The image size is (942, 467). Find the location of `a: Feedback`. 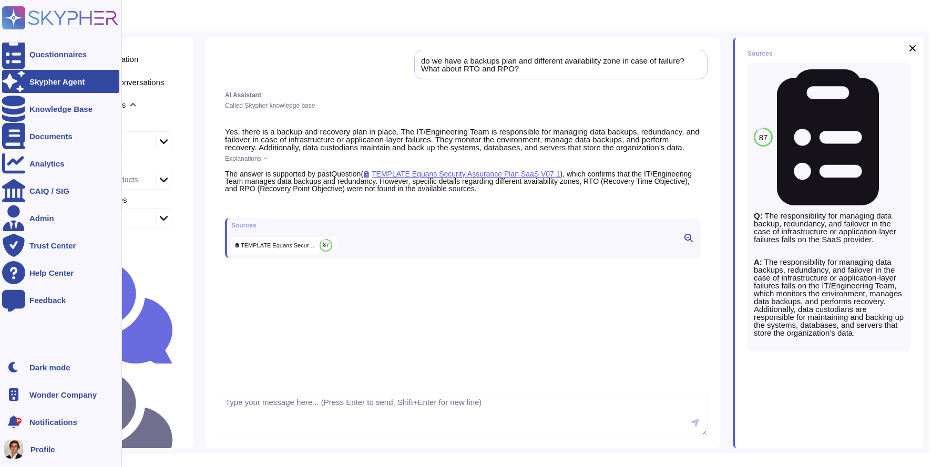

a: Feedback is located at coordinates (60, 300).